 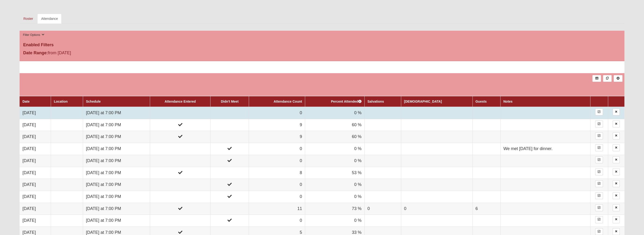 What do you see at coordinates (383, 102) in the screenshot?
I see `th: Salvations` at bounding box center [383, 102].